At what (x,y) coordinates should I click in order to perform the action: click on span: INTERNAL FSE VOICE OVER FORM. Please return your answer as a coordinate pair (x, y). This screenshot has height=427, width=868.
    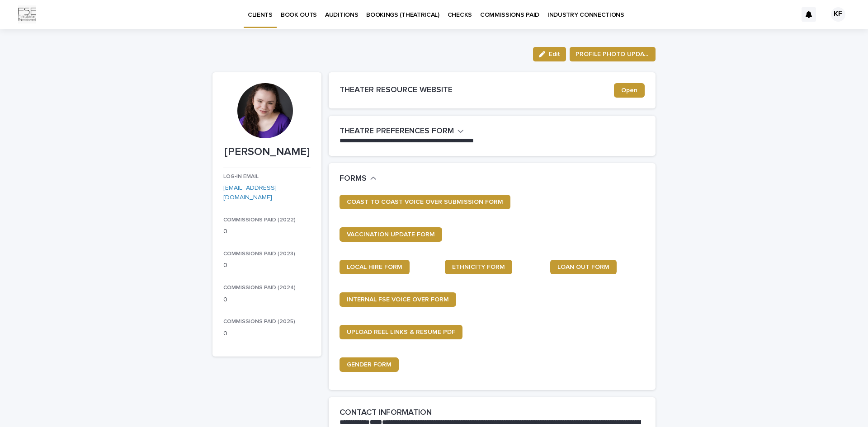
    Looking at the image, I should click on (398, 300).